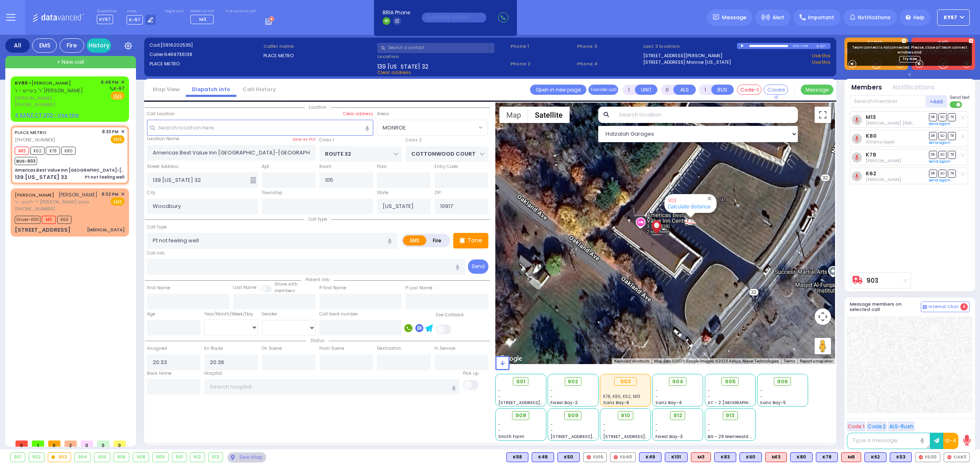  What do you see at coordinates (433, 128) in the screenshot?
I see `span: MONROE` at bounding box center [433, 128].